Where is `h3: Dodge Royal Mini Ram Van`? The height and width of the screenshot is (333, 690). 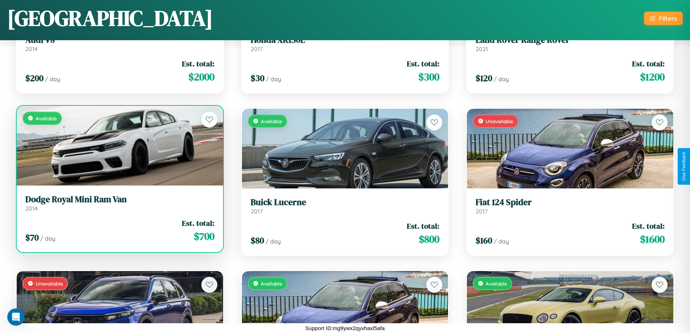 h3: Dodge Royal Mini Ram Van is located at coordinates (120, 199).